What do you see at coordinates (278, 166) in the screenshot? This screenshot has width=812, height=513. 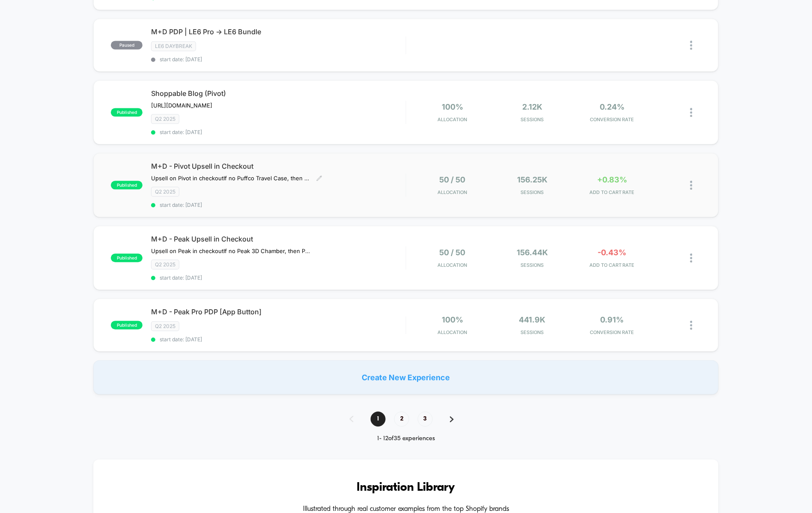 I see `span: M+D - Pivot Upsell in Checkout` at bounding box center [278, 166].